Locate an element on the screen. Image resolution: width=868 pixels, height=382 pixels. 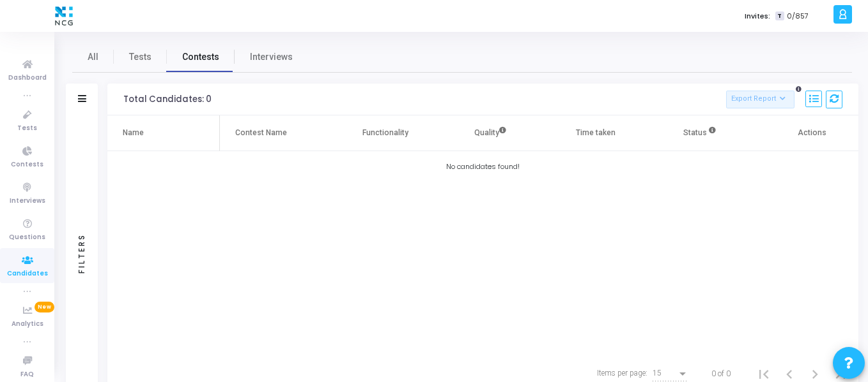
div: Items per page: is located at coordinates (622, 373).